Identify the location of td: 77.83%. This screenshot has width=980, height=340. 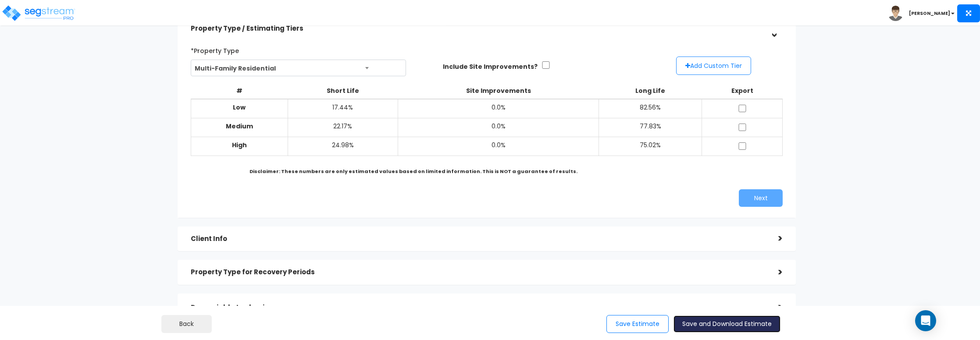
(650, 127).